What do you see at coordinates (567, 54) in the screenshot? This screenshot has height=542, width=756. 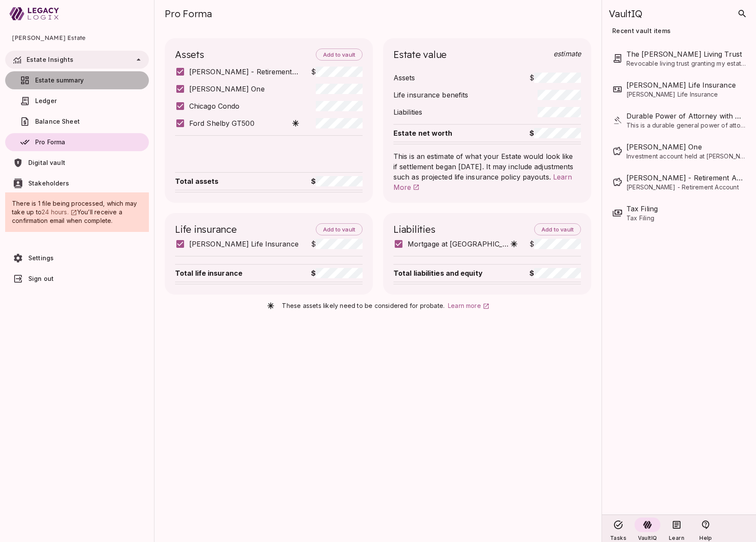 I see `span: Estimate` at bounding box center [567, 54].